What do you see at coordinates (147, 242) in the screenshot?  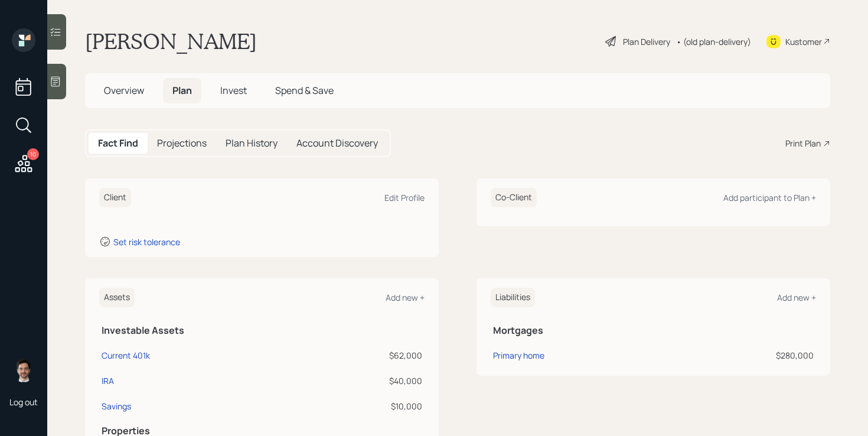 I see `div: Set risk tolerance` at bounding box center [147, 242].